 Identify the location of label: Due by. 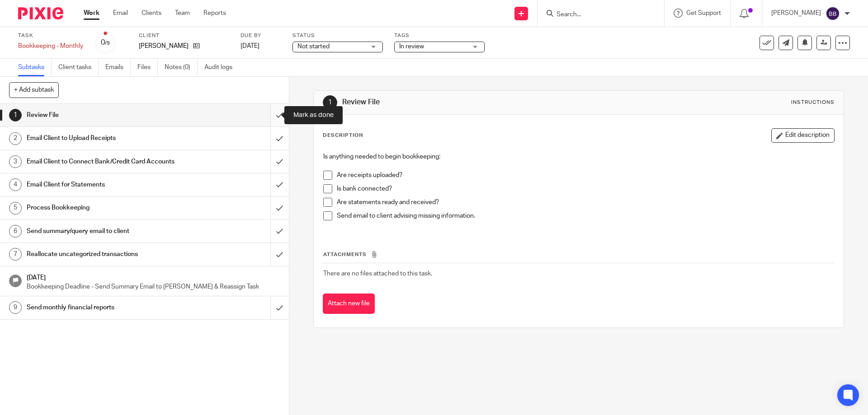
(261, 36).